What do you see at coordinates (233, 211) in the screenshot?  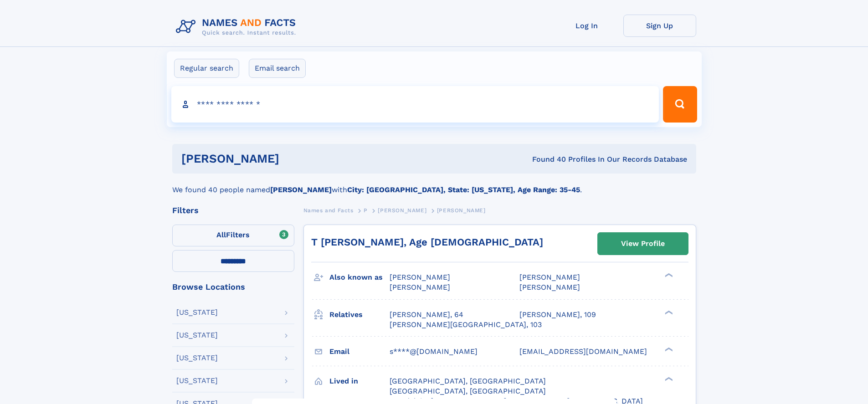 I see `div: Filters` at bounding box center [233, 211].